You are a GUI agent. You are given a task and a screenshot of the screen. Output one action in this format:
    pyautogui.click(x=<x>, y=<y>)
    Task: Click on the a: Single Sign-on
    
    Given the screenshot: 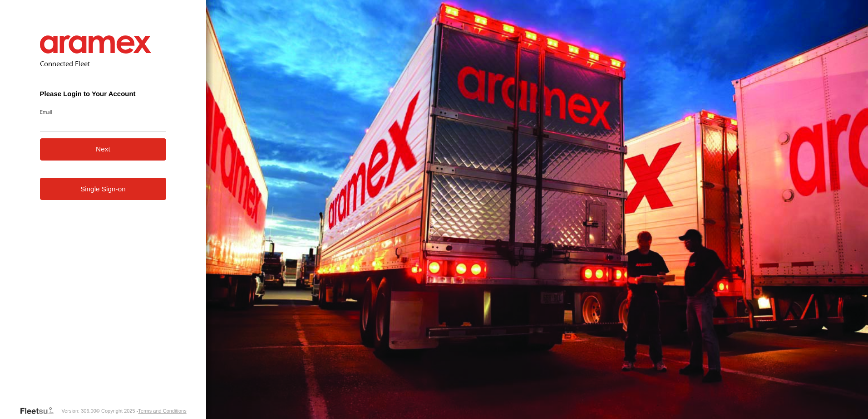 What is the action you would take?
    pyautogui.click(x=103, y=189)
    